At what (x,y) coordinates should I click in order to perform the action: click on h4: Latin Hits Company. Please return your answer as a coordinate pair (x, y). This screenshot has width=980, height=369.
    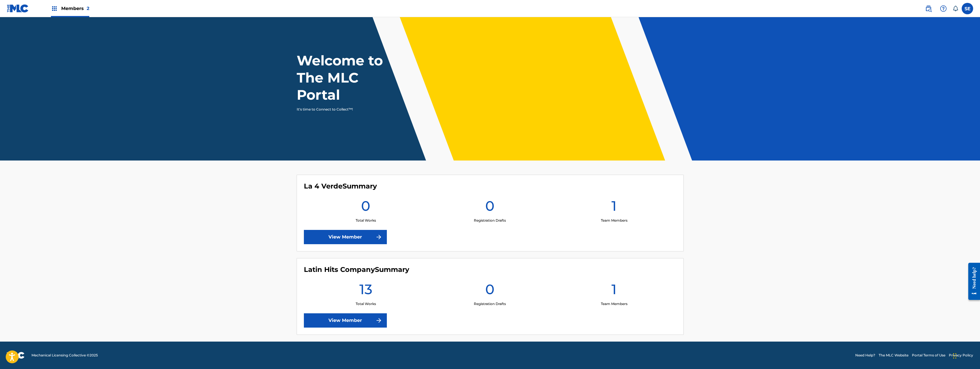
    Looking at the image, I should click on (356, 270).